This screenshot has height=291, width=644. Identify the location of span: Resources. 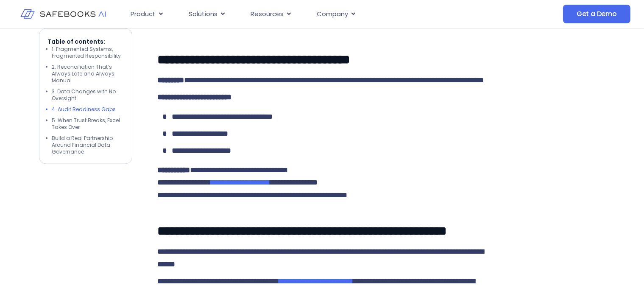
(267, 14).